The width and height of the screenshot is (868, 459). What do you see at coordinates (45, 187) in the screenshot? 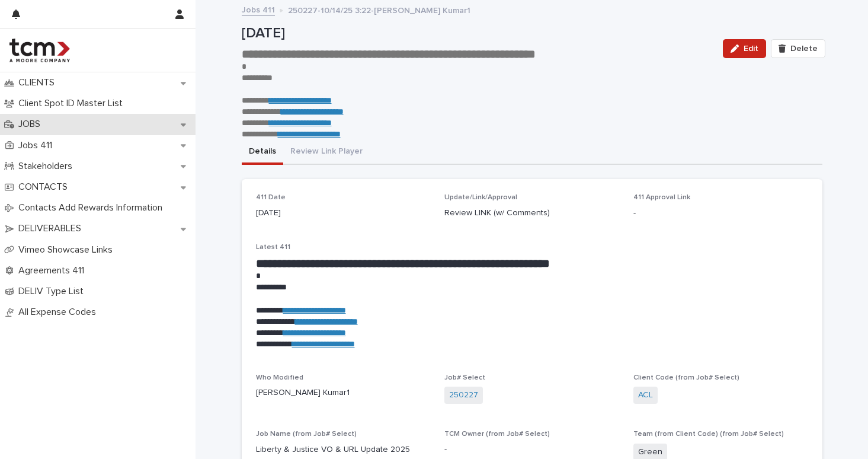
I see `p: CONTACTS` at bounding box center [45, 187].